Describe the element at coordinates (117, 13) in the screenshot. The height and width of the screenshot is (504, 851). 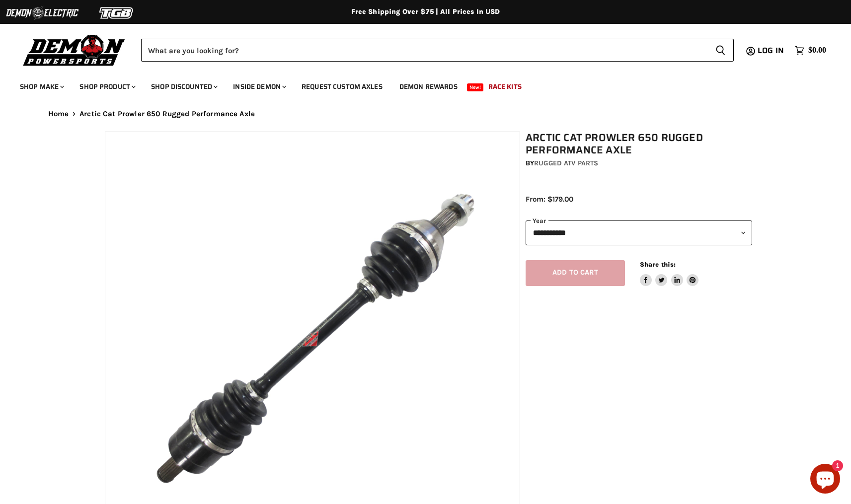
I see `img: TGB Logo 2` at that location.